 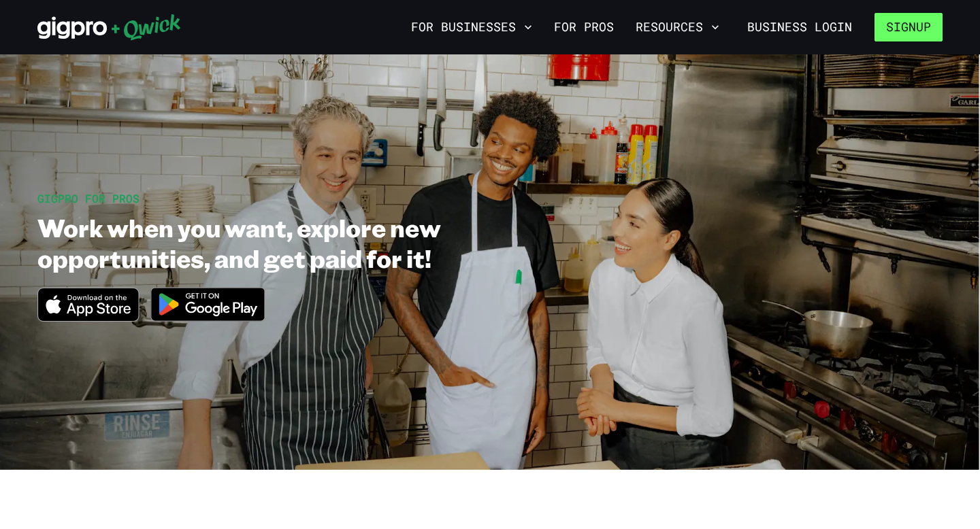 What do you see at coordinates (799, 27) in the screenshot?
I see `a: Business Login` at bounding box center [799, 27].